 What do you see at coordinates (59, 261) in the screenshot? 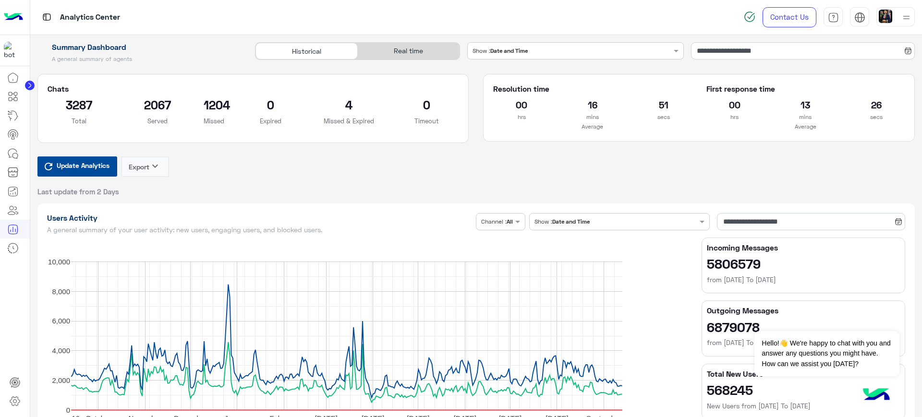
I see `text: 10,000` at bounding box center [59, 261].